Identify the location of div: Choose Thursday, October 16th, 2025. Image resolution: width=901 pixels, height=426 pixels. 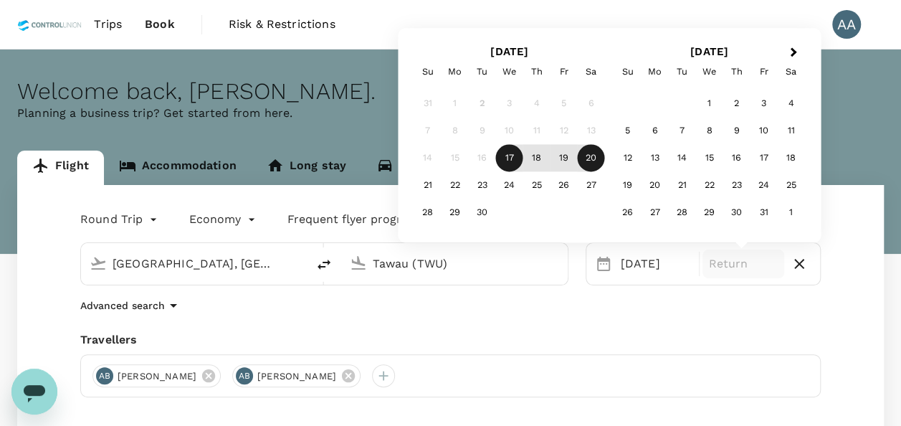
(737, 158).